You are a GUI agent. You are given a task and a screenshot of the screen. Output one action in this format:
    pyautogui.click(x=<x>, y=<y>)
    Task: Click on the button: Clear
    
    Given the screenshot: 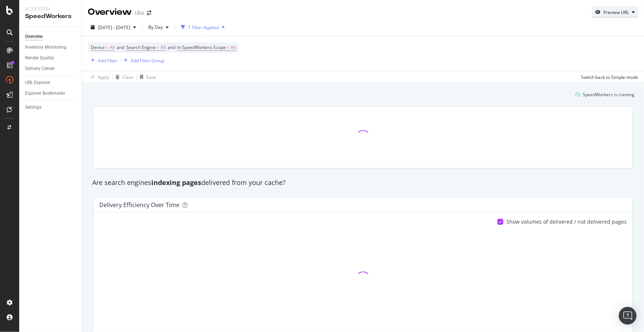 What is the action you would take?
    pyautogui.click(x=123, y=77)
    